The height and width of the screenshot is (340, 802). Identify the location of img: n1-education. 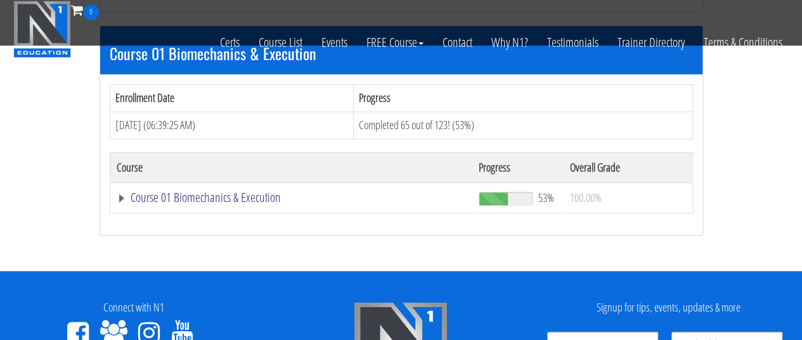
(42, 29).